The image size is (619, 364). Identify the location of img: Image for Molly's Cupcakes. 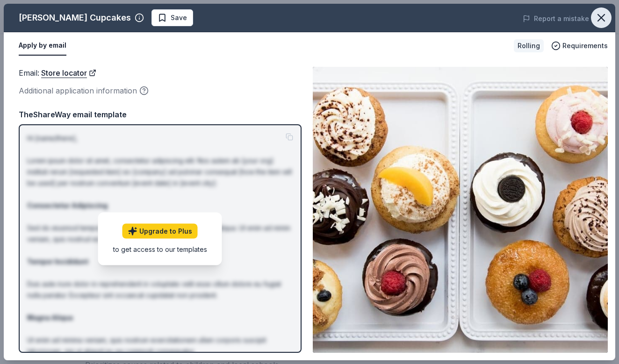
(460, 210).